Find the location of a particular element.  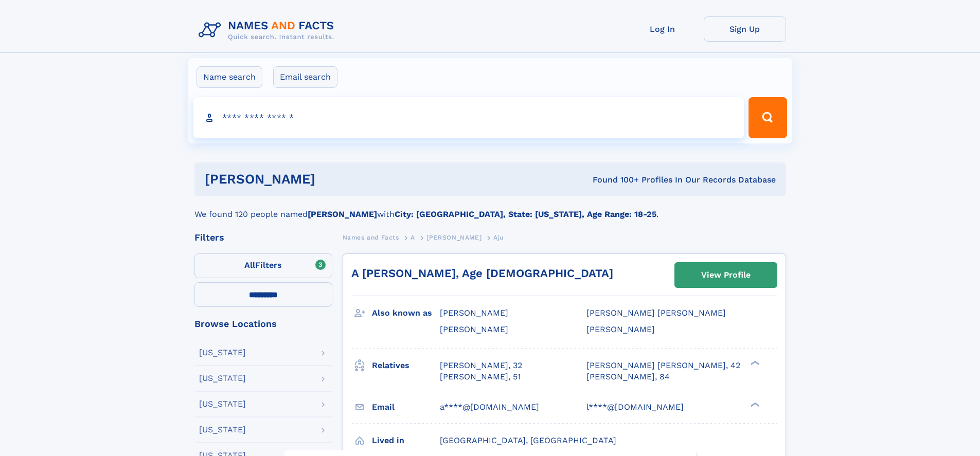

h3: Relatives is located at coordinates (406, 366).